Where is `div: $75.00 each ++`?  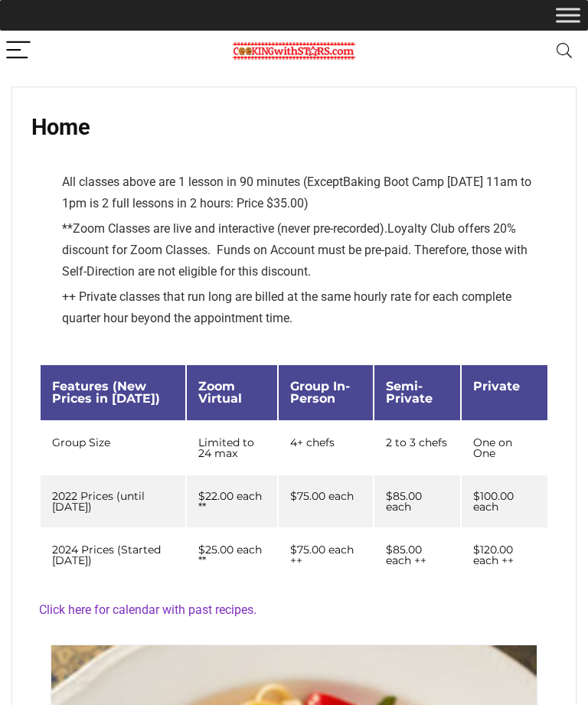 div: $75.00 each ++ is located at coordinates (325, 555).